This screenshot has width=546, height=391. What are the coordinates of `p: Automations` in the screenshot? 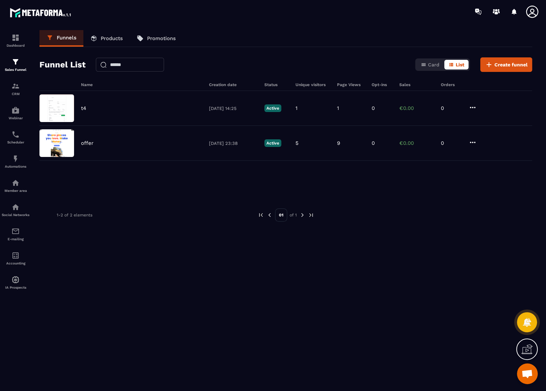 It's located at (16, 166).